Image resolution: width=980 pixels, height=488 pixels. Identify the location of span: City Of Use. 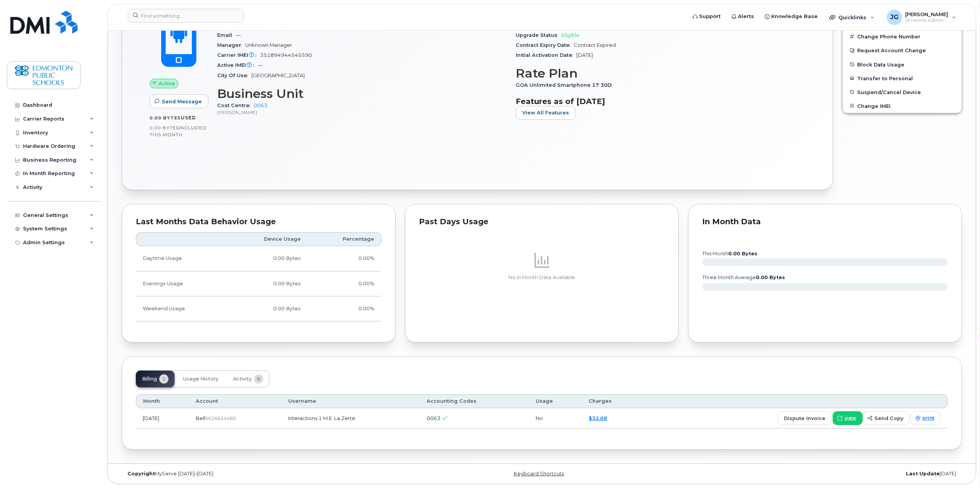
(234, 75).